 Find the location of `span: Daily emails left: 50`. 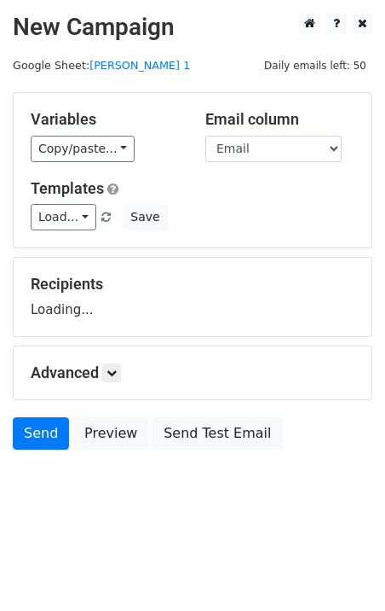

span: Daily emails left: 50 is located at coordinates (315, 66).